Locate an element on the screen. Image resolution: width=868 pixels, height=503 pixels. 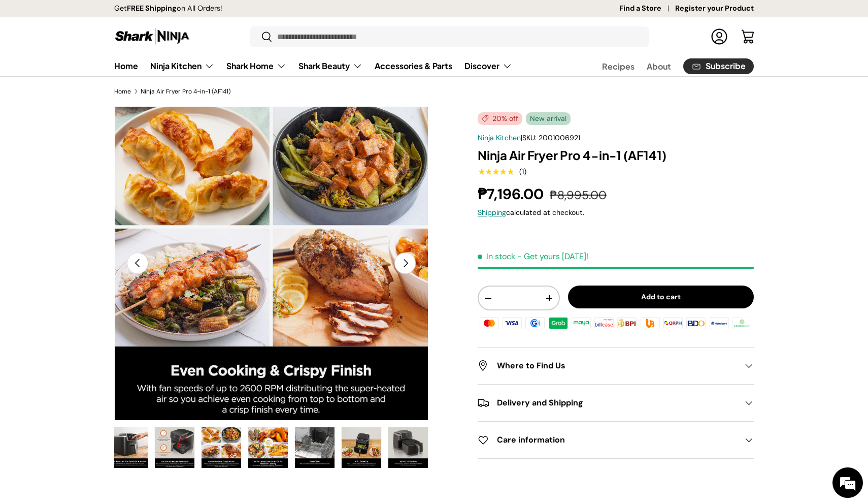
summary: Where to Find Us is located at coordinates (616, 365).